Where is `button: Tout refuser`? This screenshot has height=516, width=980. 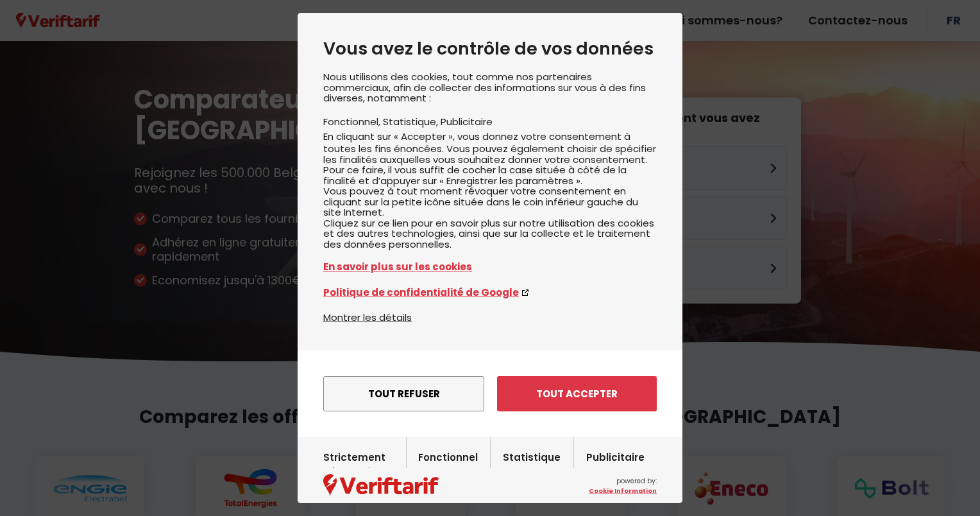
button: Tout refuser is located at coordinates (403, 393).